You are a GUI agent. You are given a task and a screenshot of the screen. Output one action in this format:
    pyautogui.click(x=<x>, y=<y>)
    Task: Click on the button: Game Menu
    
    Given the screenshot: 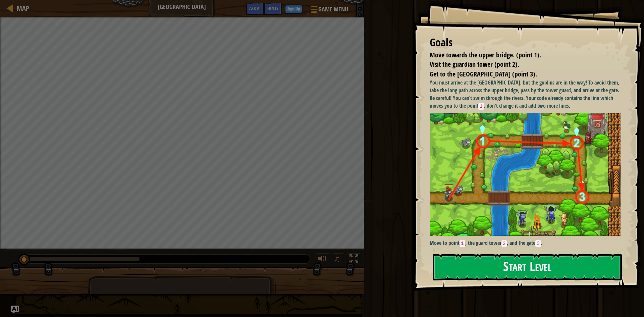 What is the action you would take?
    pyautogui.click(x=329, y=10)
    